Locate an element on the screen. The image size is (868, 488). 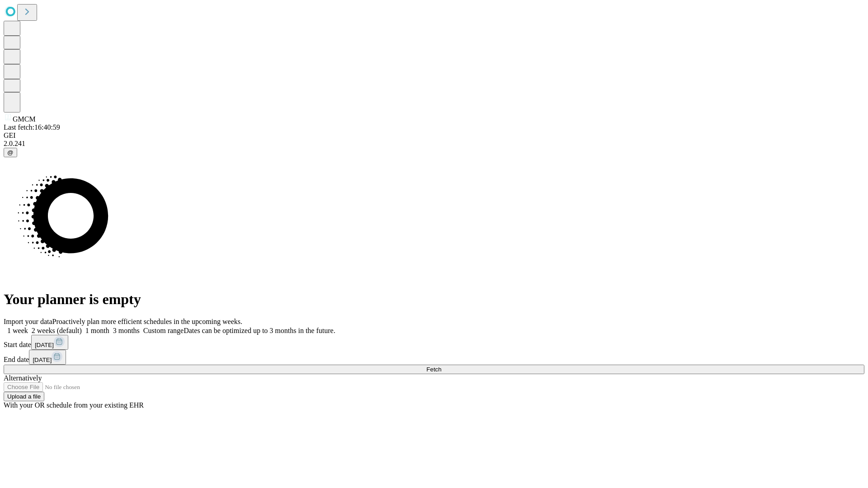
span: Dates can be optimized up to 3 months in the future. is located at coordinates (259, 330).